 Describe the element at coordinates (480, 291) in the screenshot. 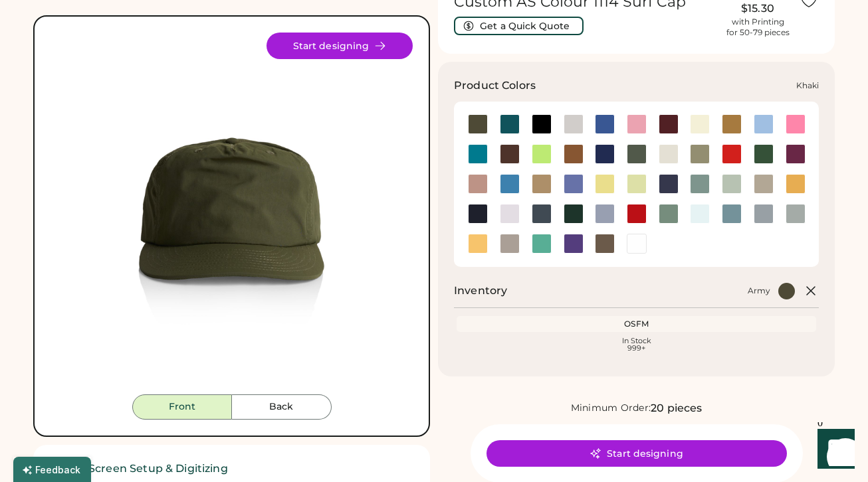

I see `h2: Inventory` at that location.